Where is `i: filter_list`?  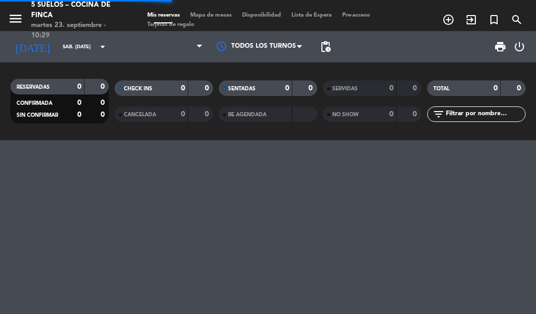
i: filter_list is located at coordinates (439, 114).